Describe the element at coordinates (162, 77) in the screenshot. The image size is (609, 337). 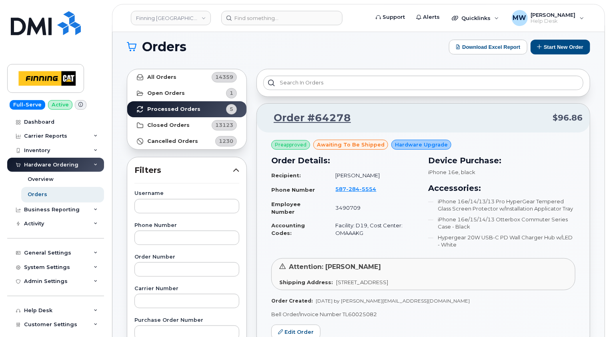
I see `strong: All Orders` at that location.